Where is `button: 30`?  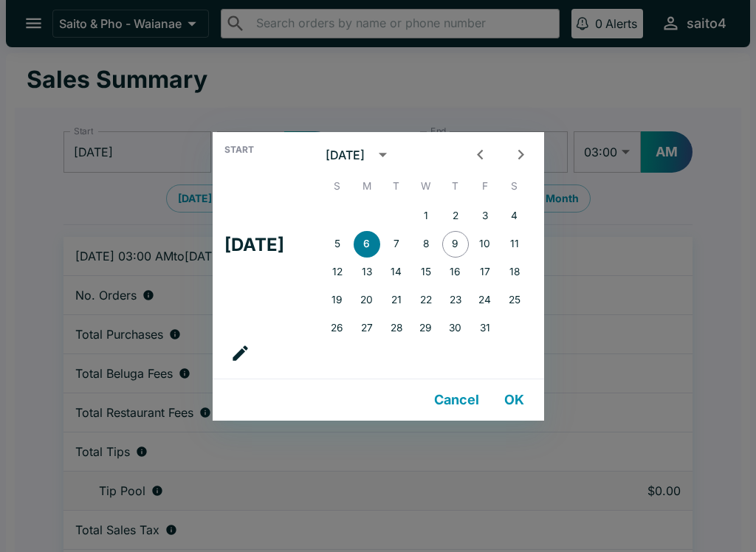 button: 30 is located at coordinates (455, 329).